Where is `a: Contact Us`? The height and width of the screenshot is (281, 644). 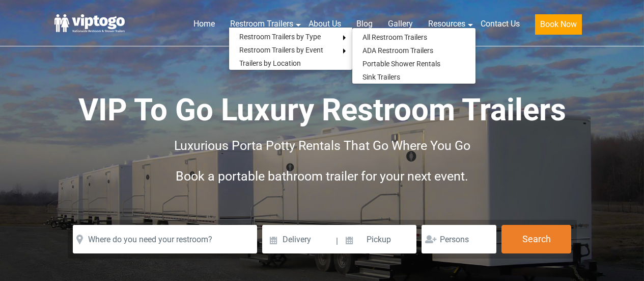 a: Contact Us is located at coordinates (500, 24).